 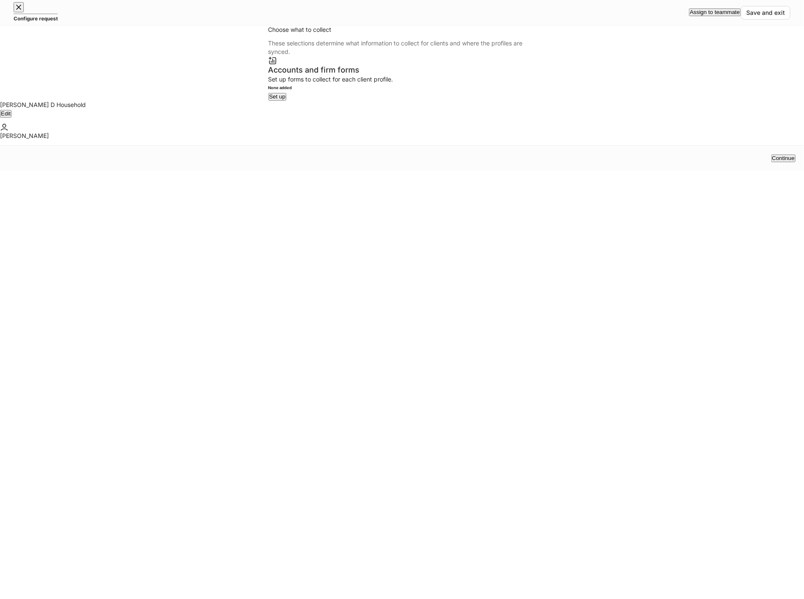 What do you see at coordinates (6, 113) in the screenshot?
I see `div: Edit` at bounding box center [6, 113].